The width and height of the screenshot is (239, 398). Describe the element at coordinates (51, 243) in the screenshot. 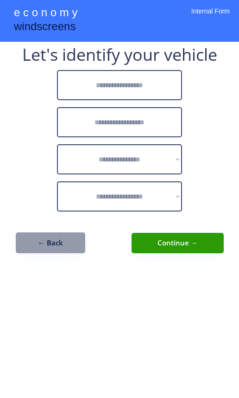

I see `button: ← Back` at that location.